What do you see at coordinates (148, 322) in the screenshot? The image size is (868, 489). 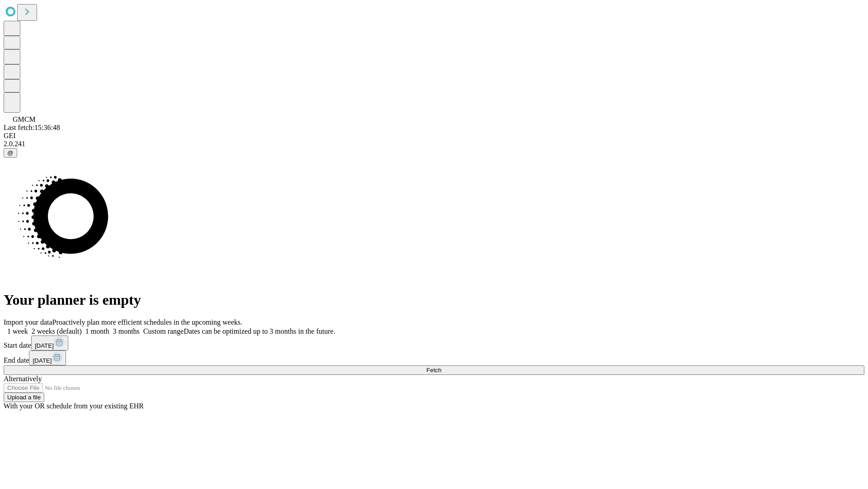 I see `span: Proactively plan more efficient schedules in the upcoming weeks.` at bounding box center [148, 322].